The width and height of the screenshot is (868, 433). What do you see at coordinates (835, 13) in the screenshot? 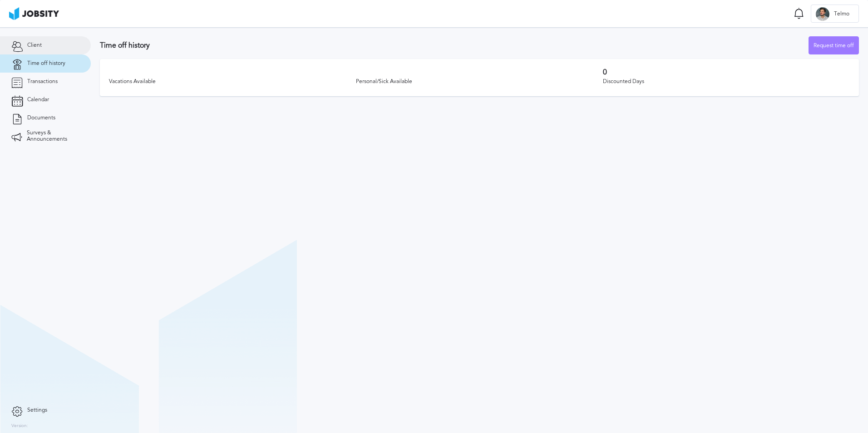
I see `button: TTelmo` at bounding box center [835, 13].